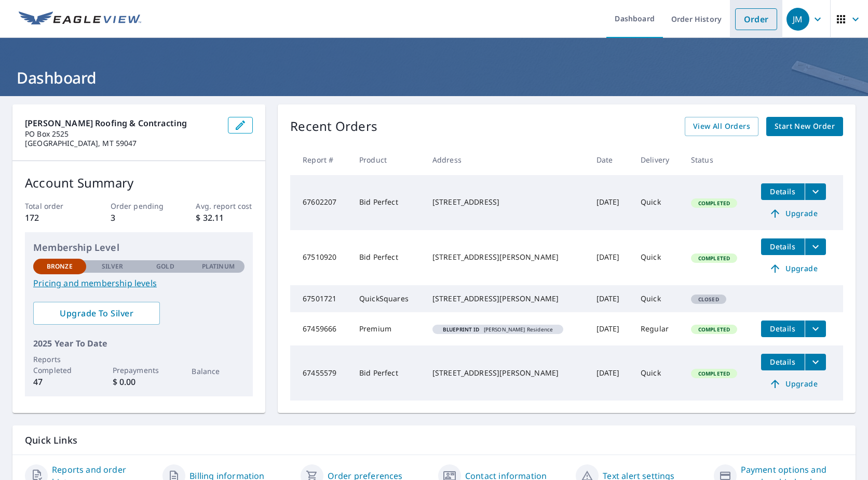 The height and width of the screenshot is (480, 868). What do you see at coordinates (138, 344) in the screenshot?
I see `p: 2025 Year To Date` at bounding box center [138, 344].